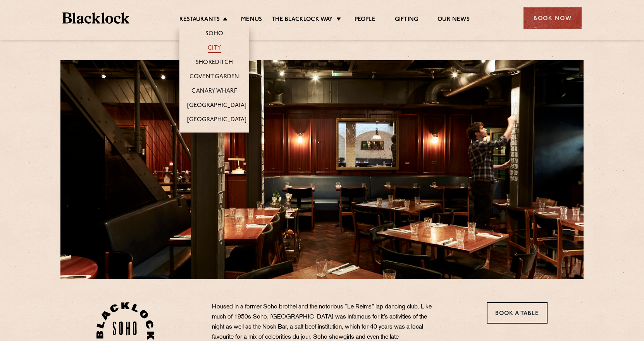 The height and width of the screenshot is (341, 644). Describe the element at coordinates (251, 20) in the screenshot. I see `a: Menus` at that location.